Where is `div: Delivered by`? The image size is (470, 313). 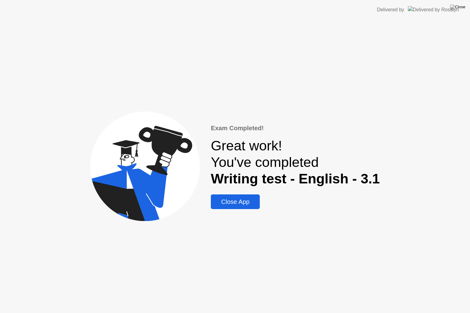 div: Delivered by is located at coordinates (390, 10).